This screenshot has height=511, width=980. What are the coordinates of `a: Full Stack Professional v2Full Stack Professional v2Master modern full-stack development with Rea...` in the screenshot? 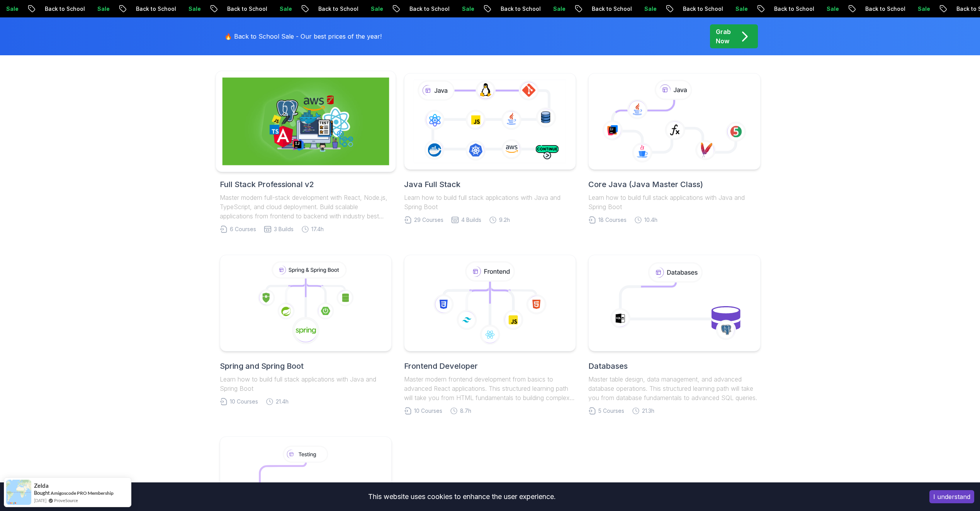 It's located at (306, 153).